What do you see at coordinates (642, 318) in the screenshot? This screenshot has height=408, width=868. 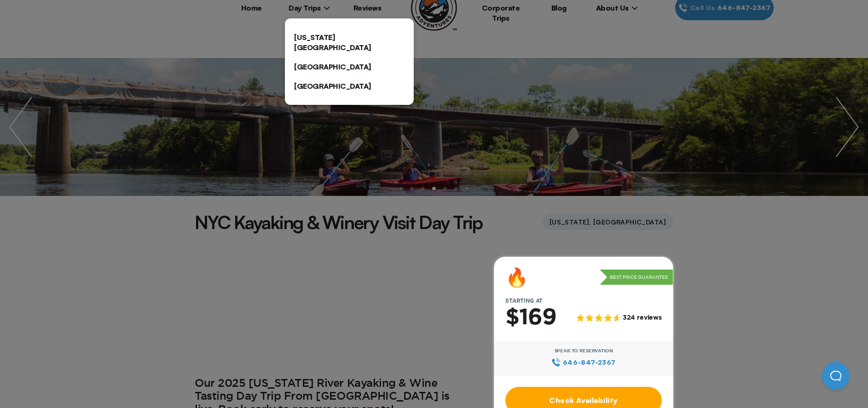 I see `span: 324 reviews` at bounding box center [642, 318].